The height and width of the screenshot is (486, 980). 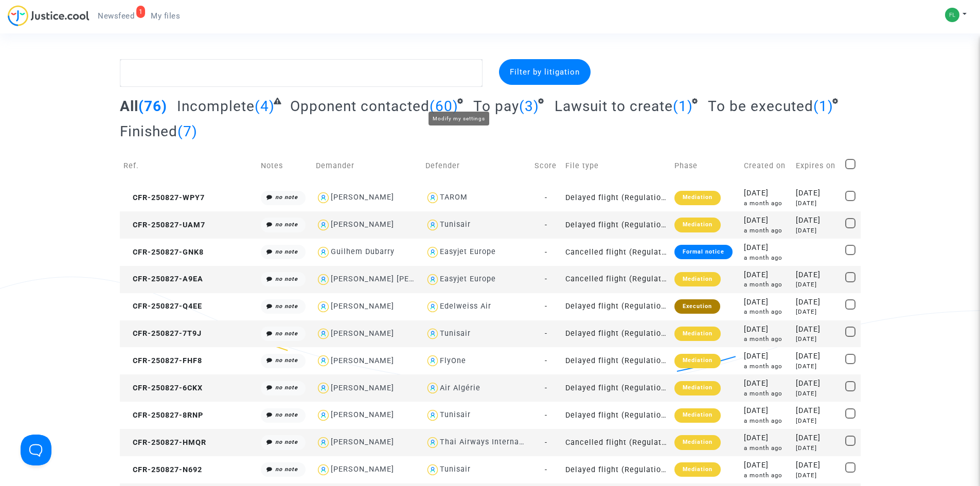 What do you see at coordinates (163, 278) in the screenshot?
I see `span: CFR-250827-A9EA` at bounding box center [163, 278].